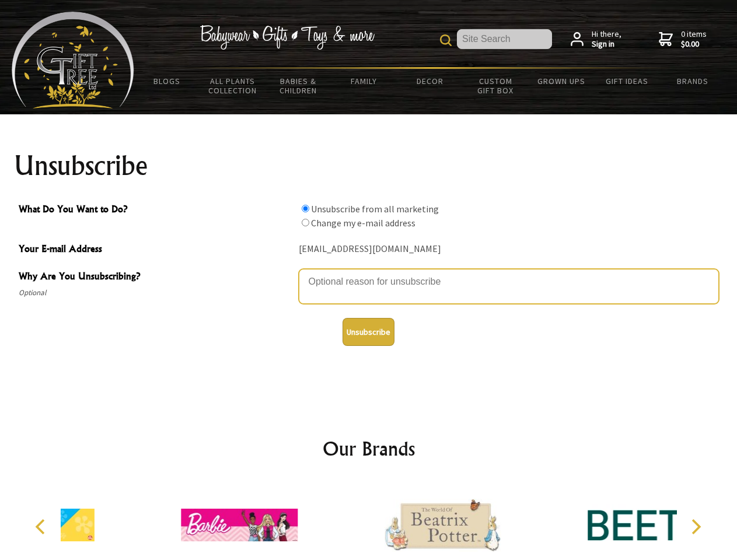 The width and height of the screenshot is (737, 560). I want to click on strong: Sign in, so click(606, 44).